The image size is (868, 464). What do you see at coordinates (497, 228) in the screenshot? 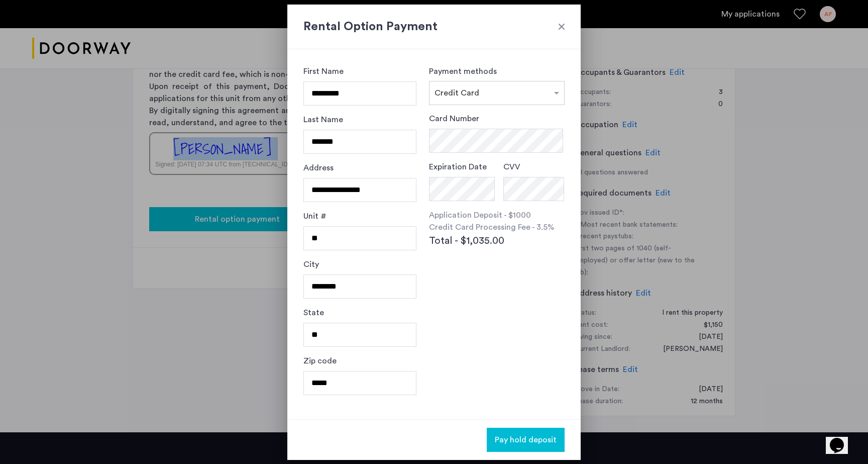
I see `p: Credit Card Processing Fee - 3.5%` at bounding box center [497, 228].